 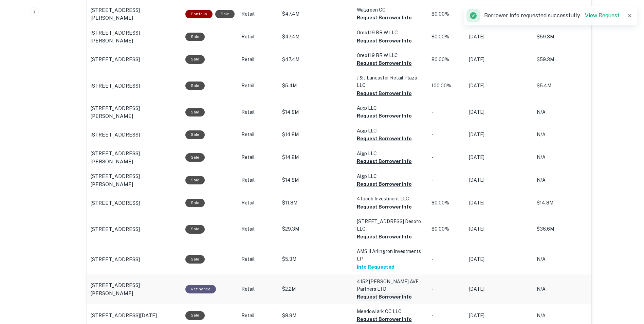 I want to click on p: Borrower info requested successfully., so click(x=552, y=16).